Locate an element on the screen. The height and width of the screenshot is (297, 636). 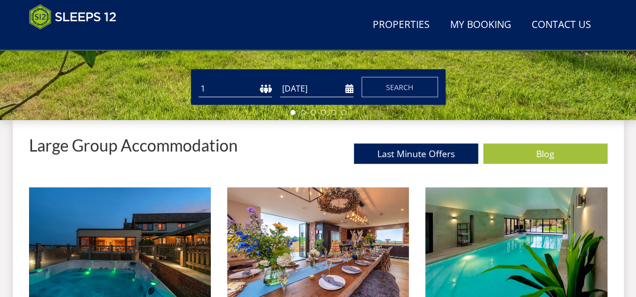
input: Arrival Date is located at coordinates (317, 89).